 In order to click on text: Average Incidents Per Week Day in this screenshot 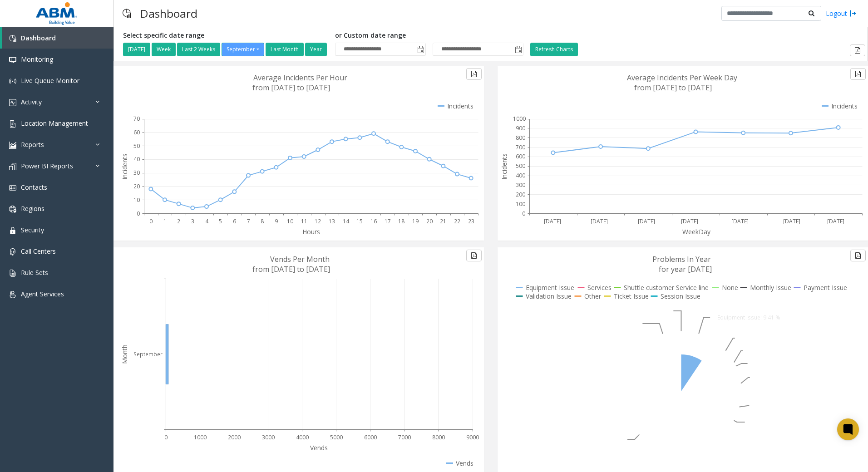, I will do `click(682, 77)`.